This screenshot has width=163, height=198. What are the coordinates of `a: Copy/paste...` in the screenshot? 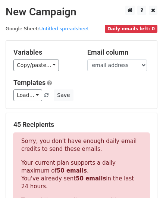 It's located at (36, 65).